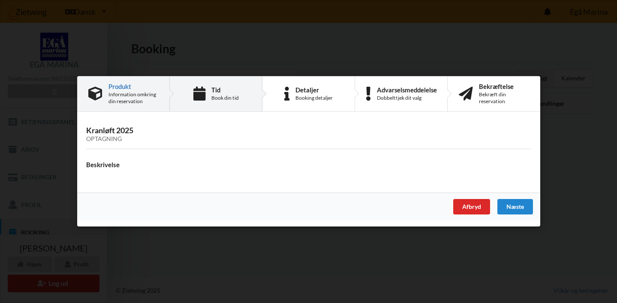 The width and height of the screenshot is (617, 303). I want to click on div: Information omkring din reservation, so click(133, 98).